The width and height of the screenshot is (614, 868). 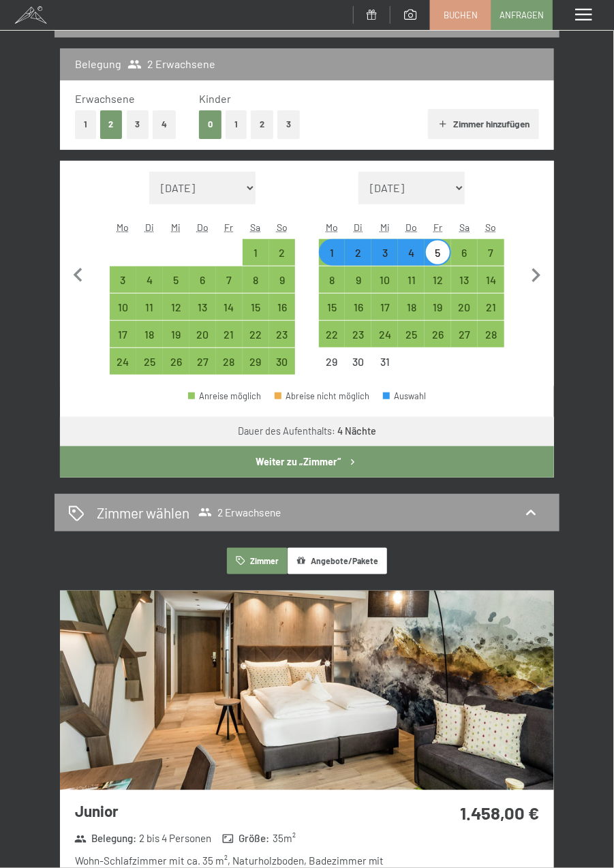 I want to click on div: Mon Dec 29 2025, so click(x=332, y=361).